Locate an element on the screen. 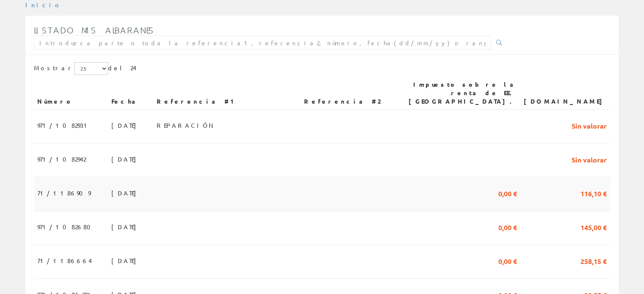  font: REPARACIÓN is located at coordinates (186, 125).